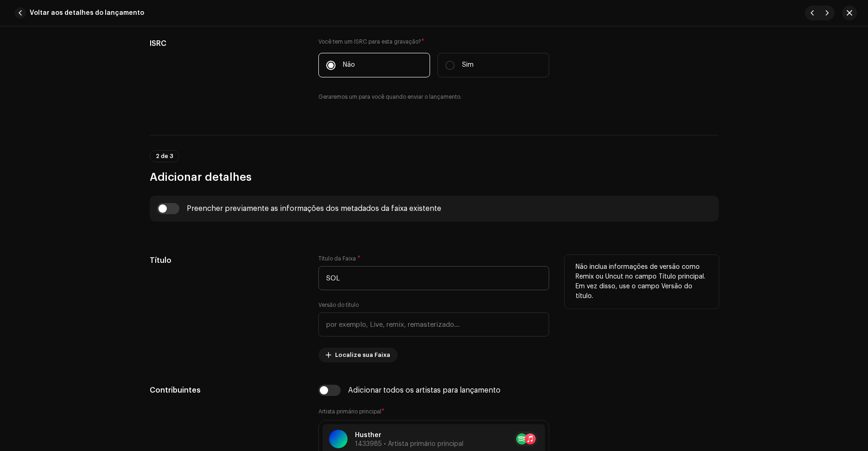  What do you see at coordinates (434, 42) in the screenshot?
I see `label: Você tem um ISRC para esta gravação?` at bounding box center [434, 42].